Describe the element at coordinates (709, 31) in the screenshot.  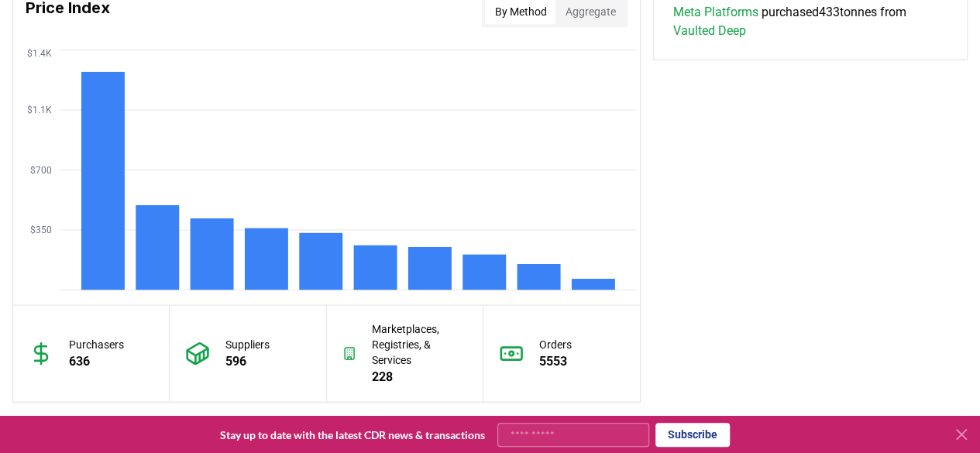
I see `a: Vaulted Deep` at that location.